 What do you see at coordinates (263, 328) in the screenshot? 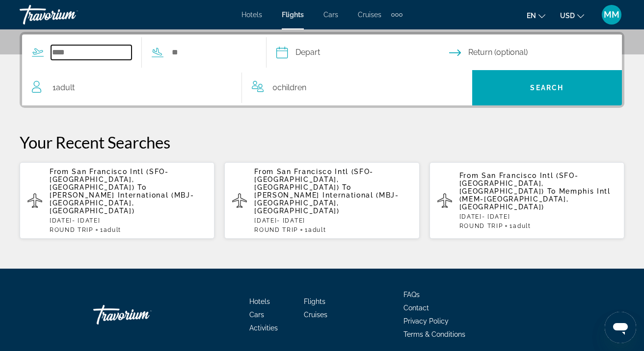
I see `span: Activities` at bounding box center [263, 328].